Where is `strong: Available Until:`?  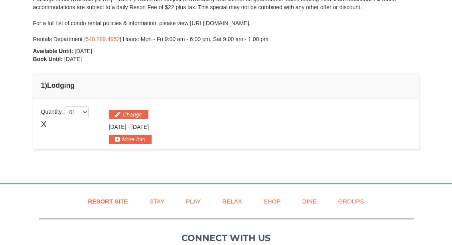 strong: Available Until: is located at coordinates (53, 51).